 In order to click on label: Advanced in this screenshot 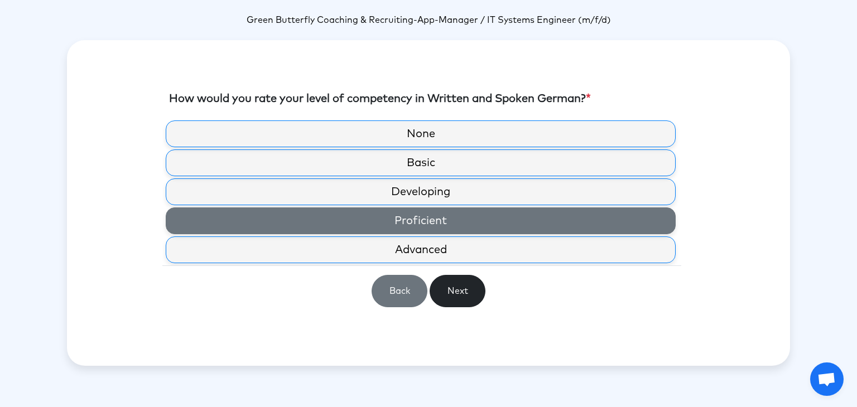, I will do `click(421, 250)`.